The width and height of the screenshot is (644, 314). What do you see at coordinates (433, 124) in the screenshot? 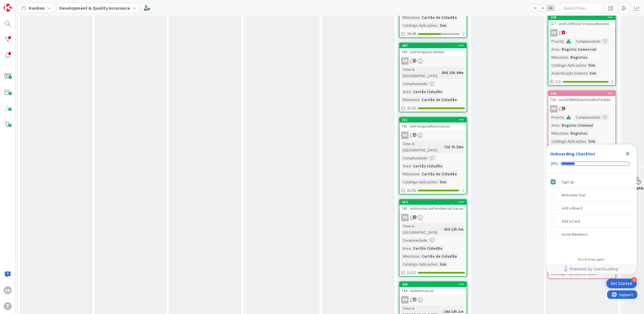
I see `div: 311741 - wsPesquisaRenovacao` at bounding box center [433, 124].